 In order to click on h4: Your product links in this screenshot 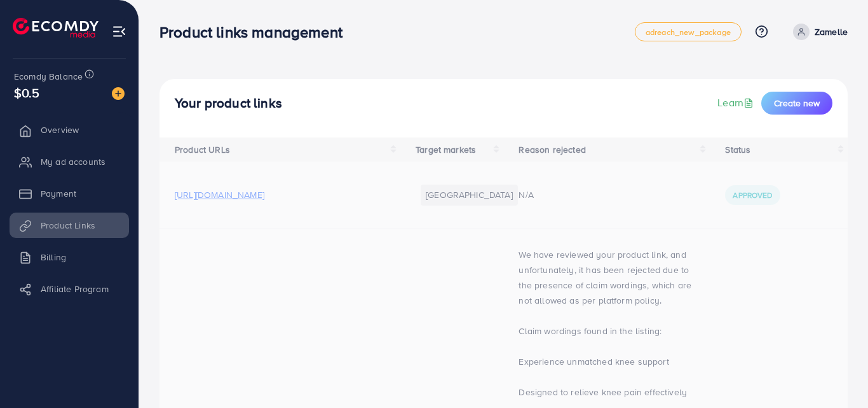, I will do `click(228, 103)`.